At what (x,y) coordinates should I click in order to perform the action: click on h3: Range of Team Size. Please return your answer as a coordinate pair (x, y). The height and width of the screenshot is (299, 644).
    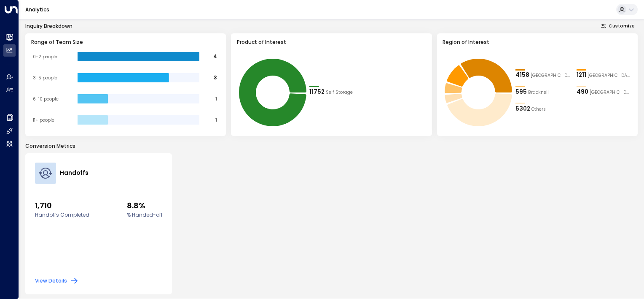
    Looking at the image, I should click on (126, 43).